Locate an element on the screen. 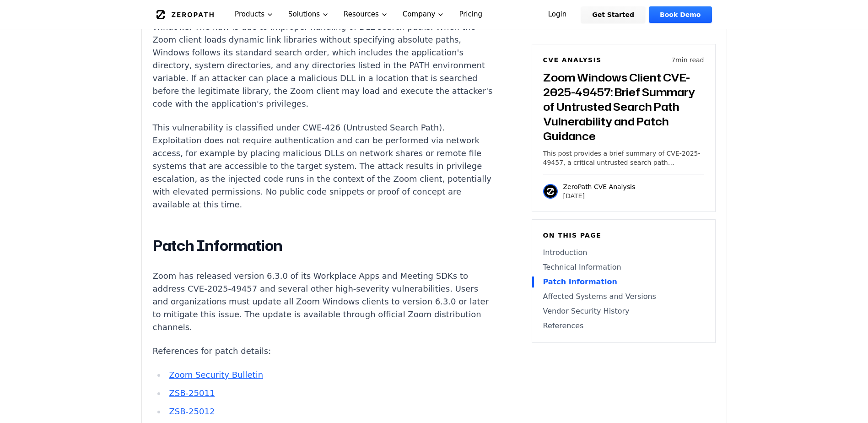 This screenshot has height=423, width=868. a: Patch Information is located at coordinates (624, 282).